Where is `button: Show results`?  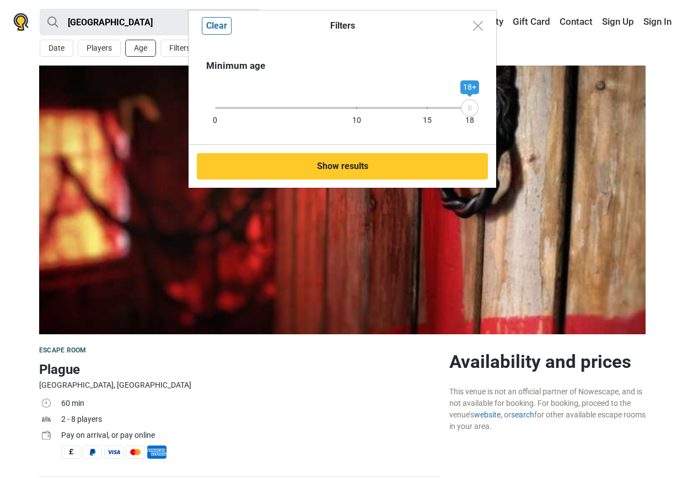 button: Show results is located at coordinates (342, 166).